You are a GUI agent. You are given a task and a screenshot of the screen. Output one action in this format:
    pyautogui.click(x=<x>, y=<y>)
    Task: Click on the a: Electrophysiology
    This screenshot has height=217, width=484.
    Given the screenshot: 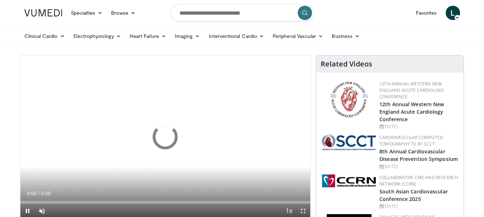 What is the action you would take?
    pyautogui.click(x=97, y=36)
    